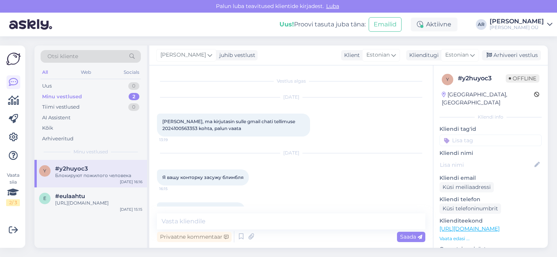 This screenshot has width=557, height=257. Describe the element at coordinates (70, 196) in the screenshot. I see `span: #eulaahtu` at that location.